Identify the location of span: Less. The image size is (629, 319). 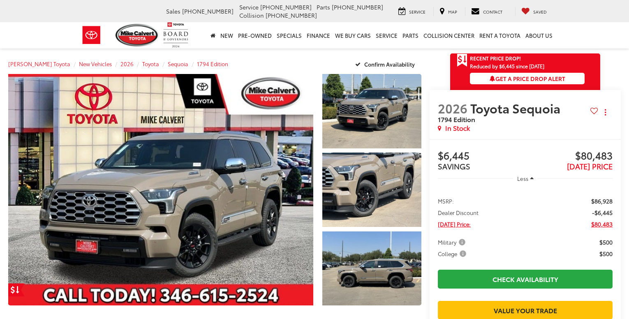
(522, 178).